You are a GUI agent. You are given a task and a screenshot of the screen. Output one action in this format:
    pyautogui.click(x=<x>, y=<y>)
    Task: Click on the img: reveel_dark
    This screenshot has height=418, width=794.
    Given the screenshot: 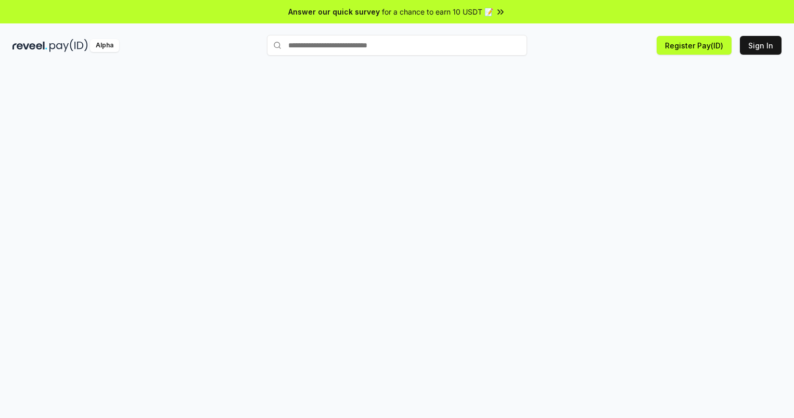 What is the action you would take?
    pyautogui.click(x=30, y=45)
    